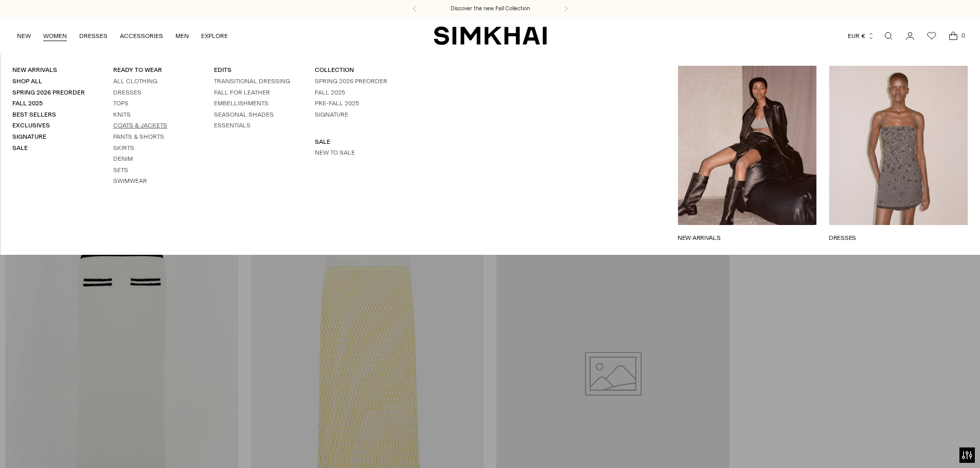 The image size is (980, 468). Describe the element at coordinates (962, 35) in the screenshot. I see `span: 0` at that location.